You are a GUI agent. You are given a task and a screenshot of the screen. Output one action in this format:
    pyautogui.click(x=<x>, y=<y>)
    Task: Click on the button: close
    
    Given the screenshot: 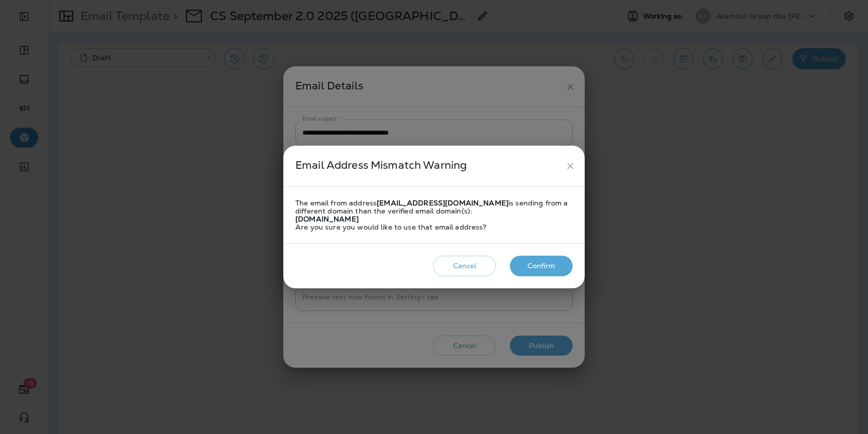 What is the action you would take?
    pyautogui.click(x=570, y=166)
    